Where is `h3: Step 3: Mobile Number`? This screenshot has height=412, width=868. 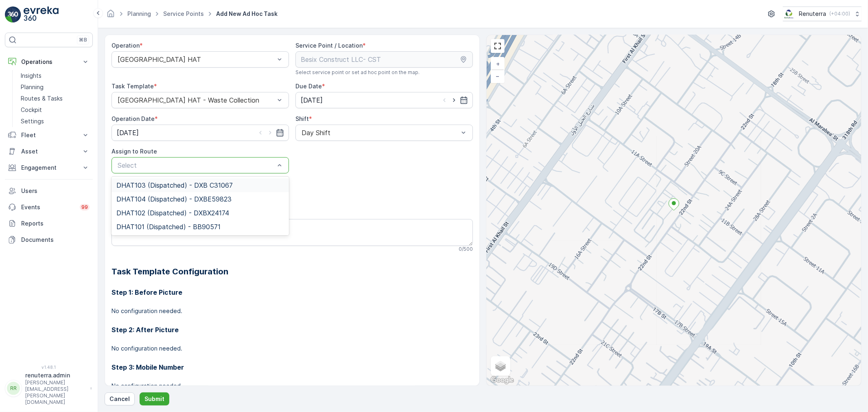 h3: Step 3: Mobile Number is located at coordinates (292, 367).